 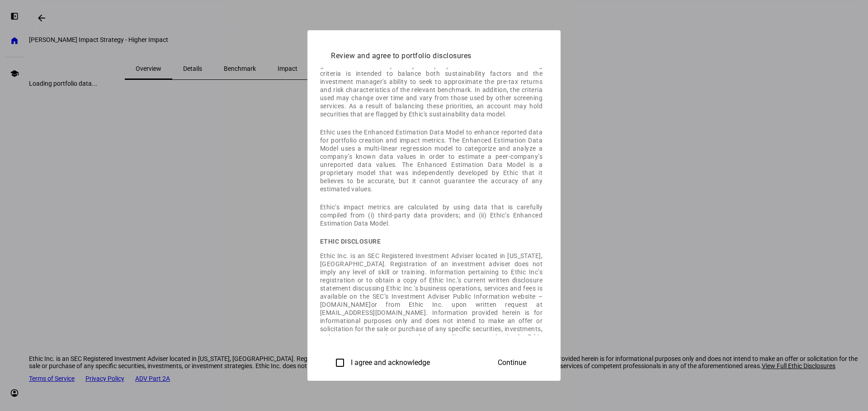 What do you see at coordinates (431, 216) in the screenshot?
I see `p: Ethic’s impact metrics are calculated by using data that is carefully compiled from (i) third-par...` at bounding box center [431, 216].